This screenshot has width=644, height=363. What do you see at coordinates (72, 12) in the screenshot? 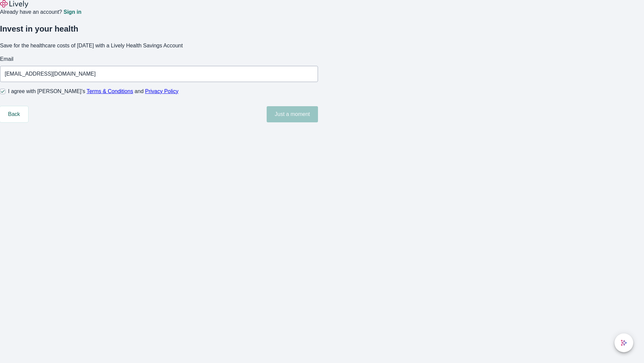
I see `a: Sign in` at bounding box center [72, 12].